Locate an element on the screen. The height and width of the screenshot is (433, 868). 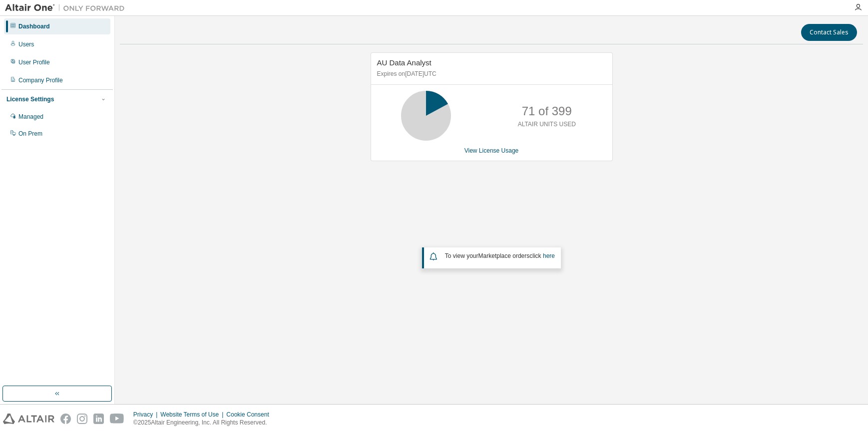
p: 71 of 399 is located at coordinates (547, 111).